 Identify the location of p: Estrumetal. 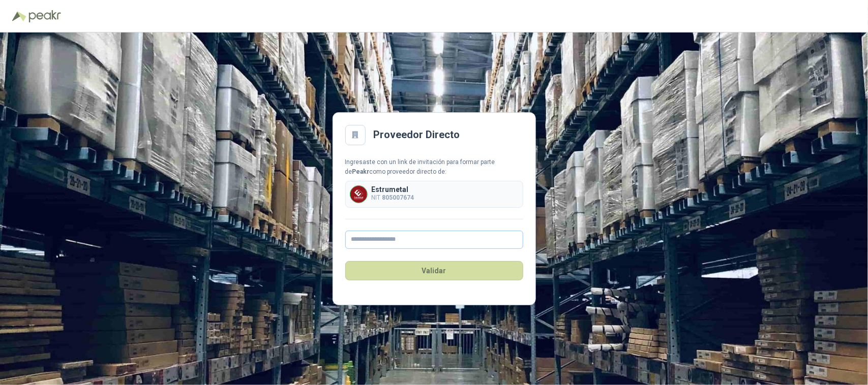
(393, 189).